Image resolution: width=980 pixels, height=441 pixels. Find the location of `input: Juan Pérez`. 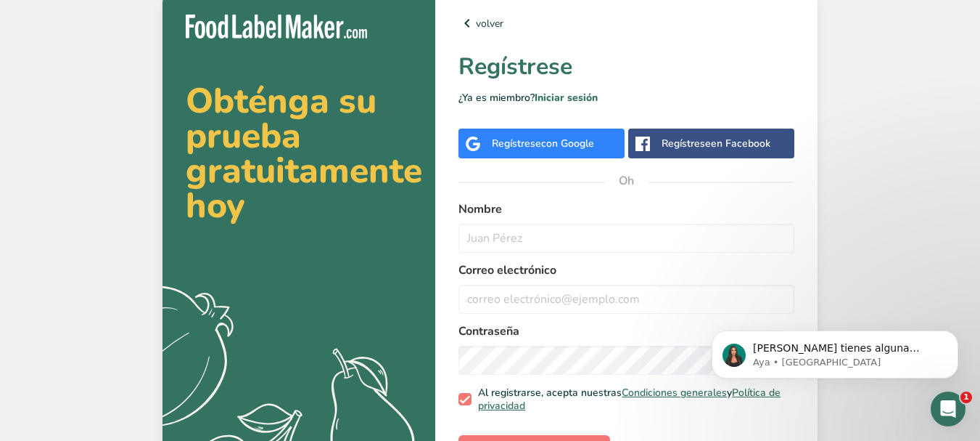

input: Juan Pérez is located at coordinates (626, 238).